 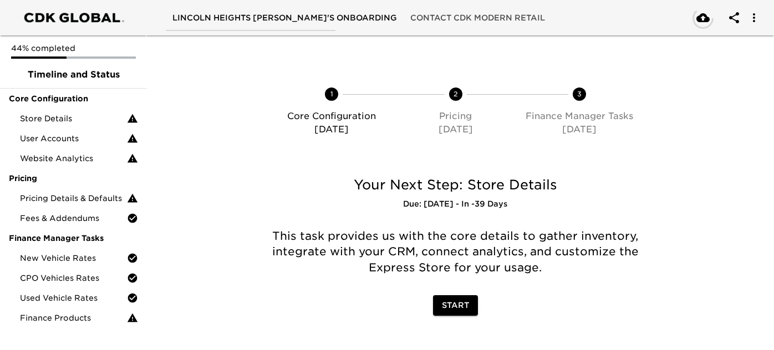 What do you see at coordinates (73, 258) in the screenshot?
I see `span: New Vehicle Rates` at bounding box center [73, 258].